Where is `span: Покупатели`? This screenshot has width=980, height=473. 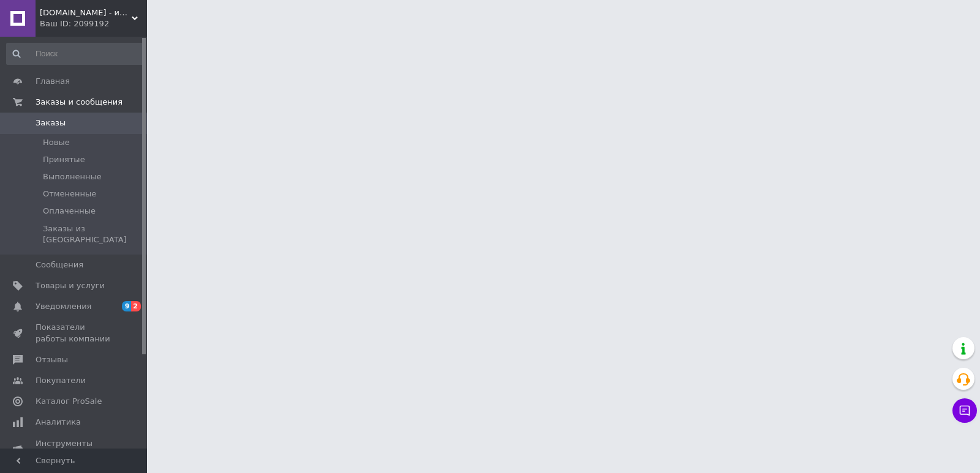
span: Покупатели is located at coordinates (60, 381).